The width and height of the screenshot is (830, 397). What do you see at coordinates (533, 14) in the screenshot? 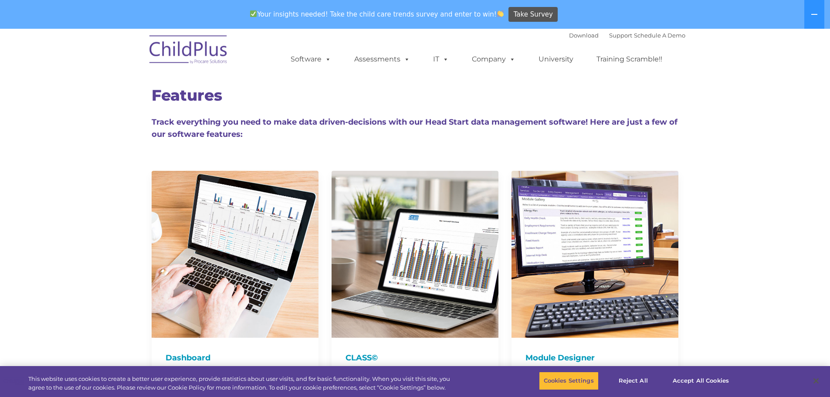
I see `a: Take Survey` at bounding box center [533, 14].